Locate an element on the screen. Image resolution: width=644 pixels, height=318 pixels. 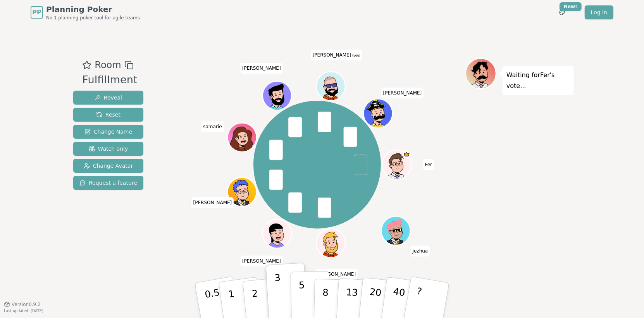
span: Change Avatar is located at coordinates (109, 166).